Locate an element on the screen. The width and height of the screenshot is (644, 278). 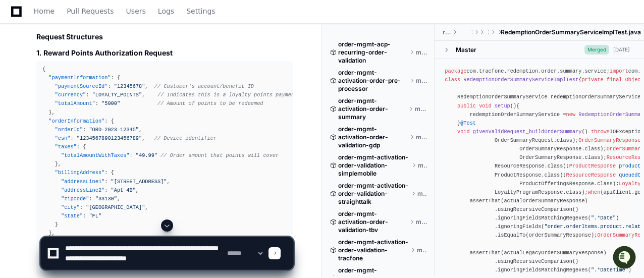
span: "Apt 4B" is located at coordinates (123, 190).